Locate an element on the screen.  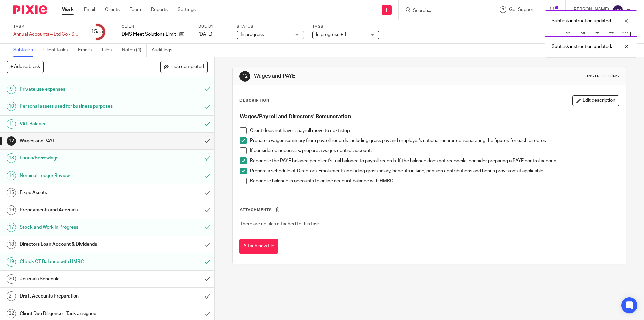
p: Prepare a wages summary from payroll records including gross pay and employer's national insuranc... is located at coordinates (434, 141).